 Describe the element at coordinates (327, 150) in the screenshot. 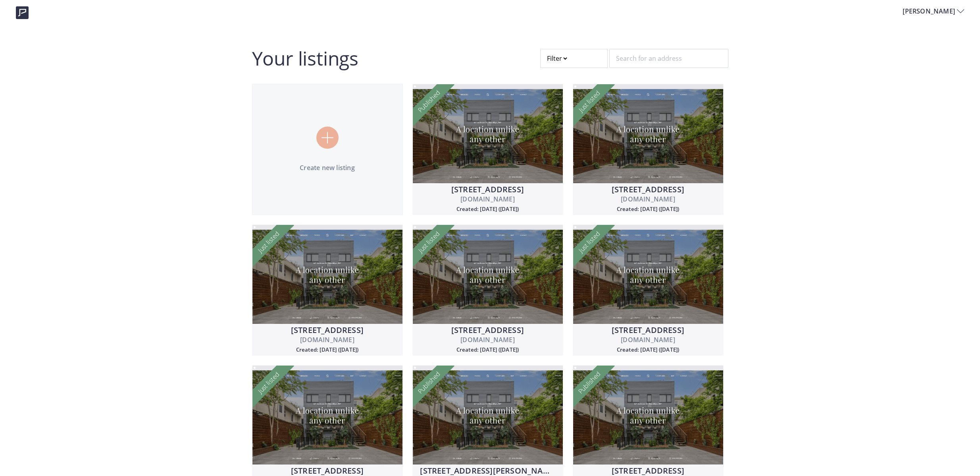

I see `a: Create new listing` at that location.